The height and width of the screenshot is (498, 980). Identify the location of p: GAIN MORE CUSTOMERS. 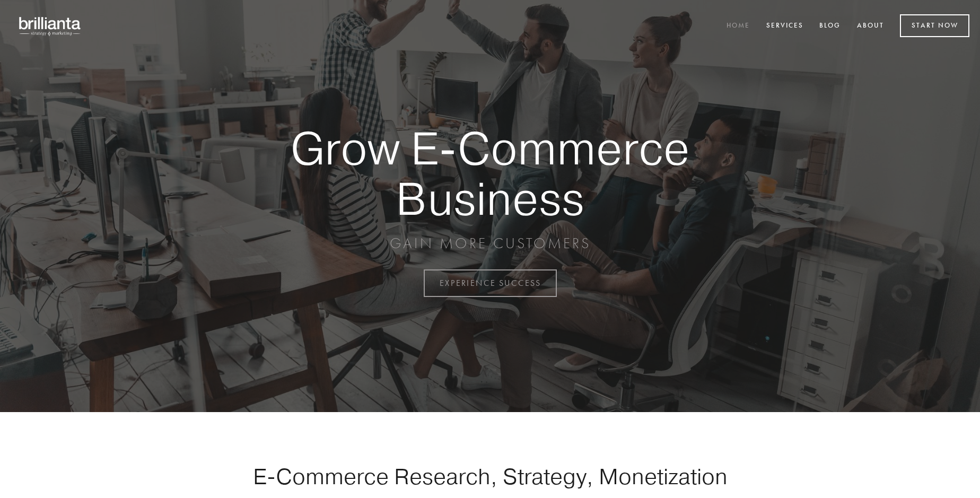
(490, 244).